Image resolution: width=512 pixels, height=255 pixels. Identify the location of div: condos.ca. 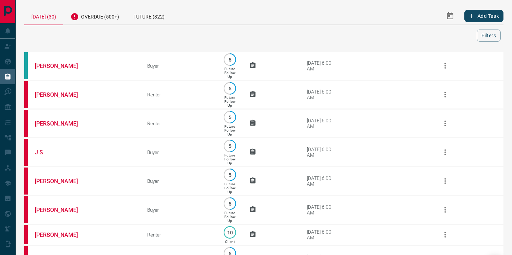
(26, 66).